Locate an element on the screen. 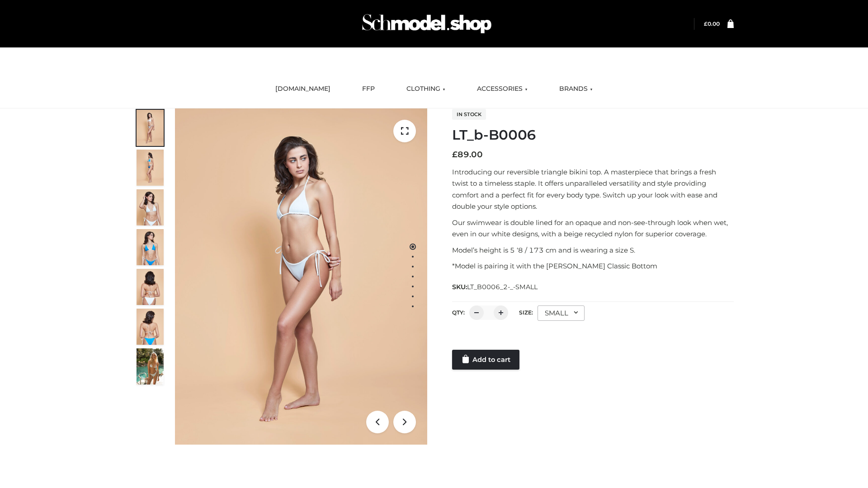  a: BRANDS is located at coordinates (576, 89).